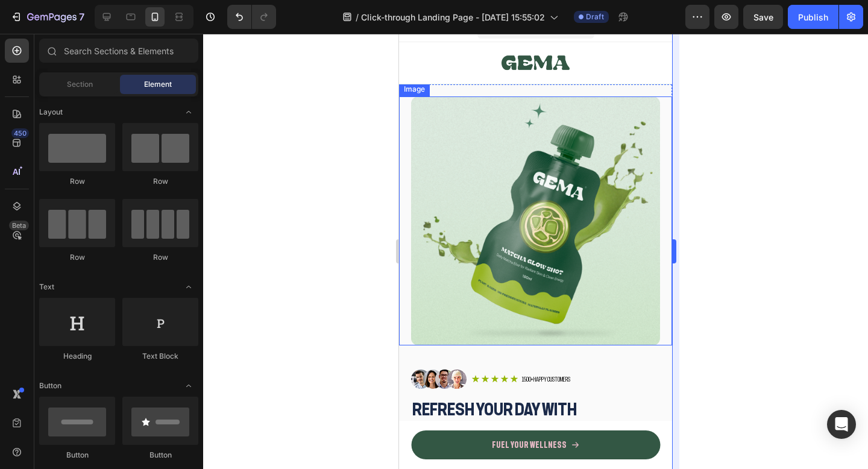 Image resolution: width=868 pixels, height=469 pixels. I want to click on a: Fuel Your Wellness, so click(136, 411).